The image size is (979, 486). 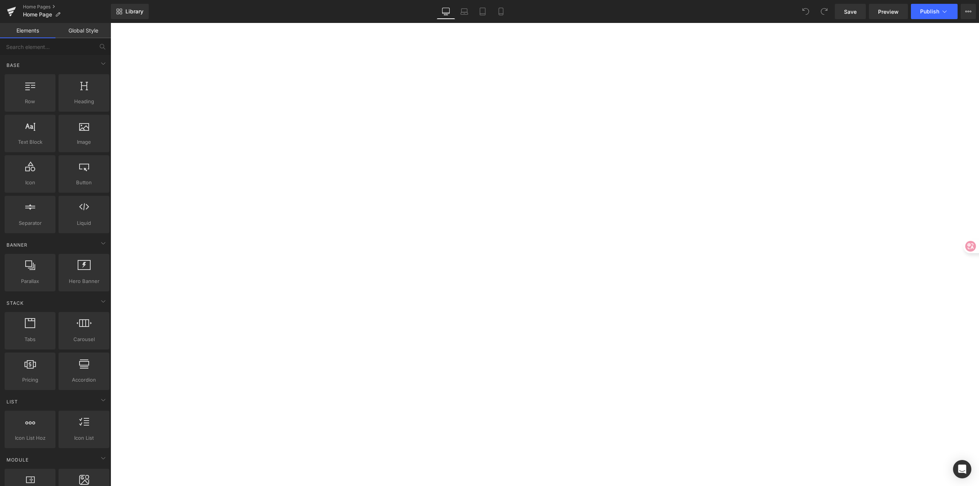 I want to click on span: Stack, so click(x=15, y=303).